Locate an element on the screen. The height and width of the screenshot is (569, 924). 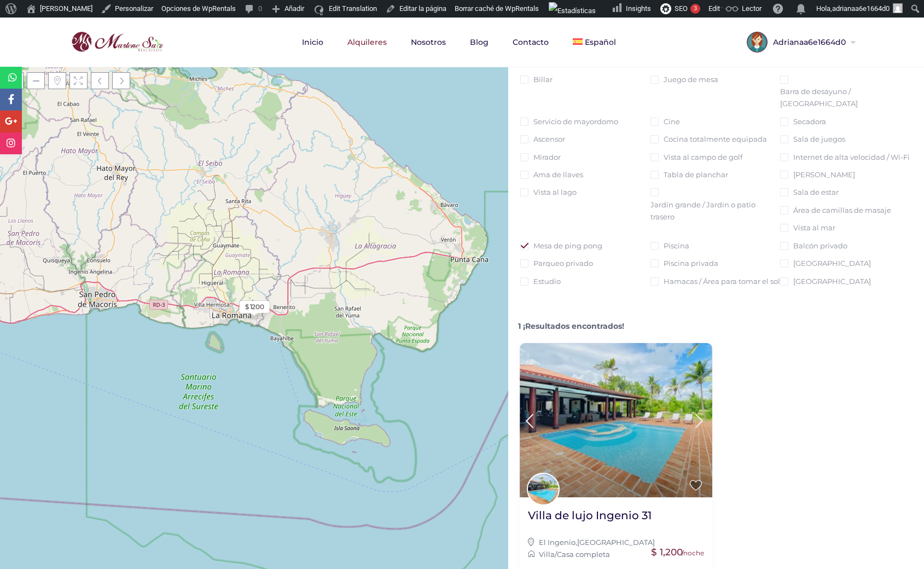
img: icon16.svg is located at coordinates (319, 10).